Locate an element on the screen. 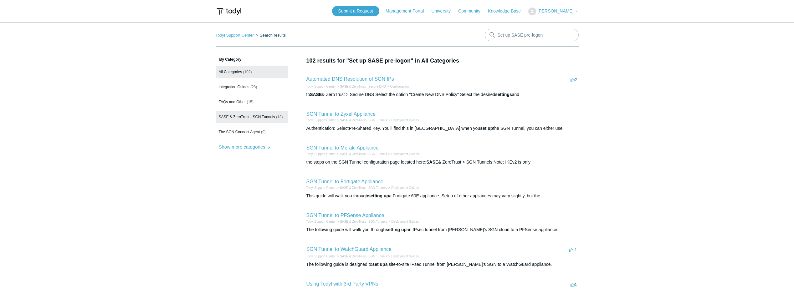 The width and height of the screenshot is (794, 289). a: Automated DNS Resolution of SGN IPs is located at coordinates (350, 79).